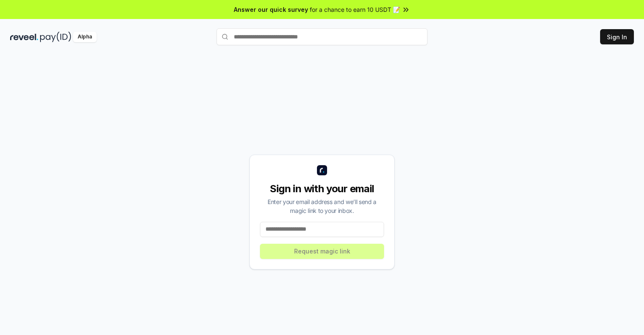 Image resolution: width=644 pixels, height=335 pixels. I want to click on div: Sign in with your email, so click(322, 189).